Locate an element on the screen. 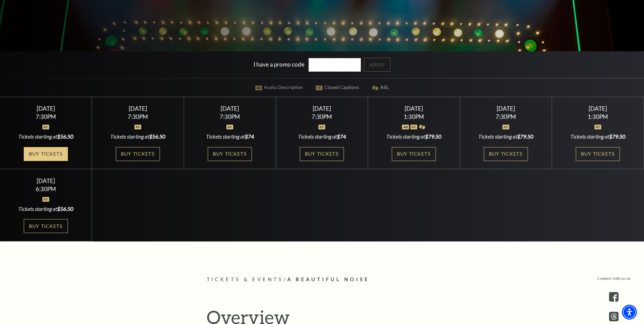  span: Tickets & Events is located at coordinates (245, 279).